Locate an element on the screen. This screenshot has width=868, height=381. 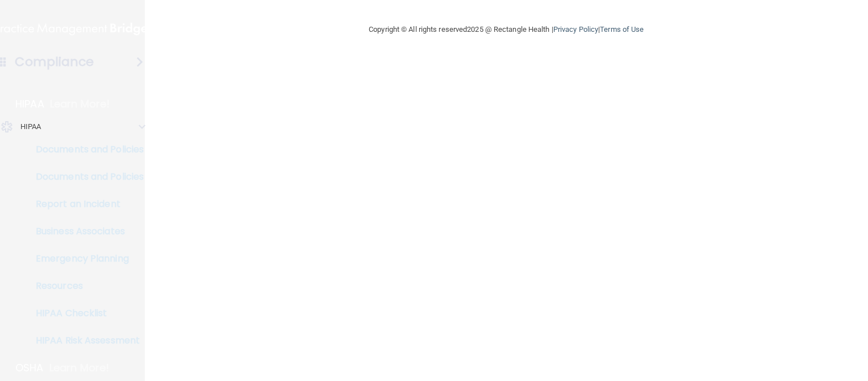
a: Terms of Use is located at coordinates (621, 29).